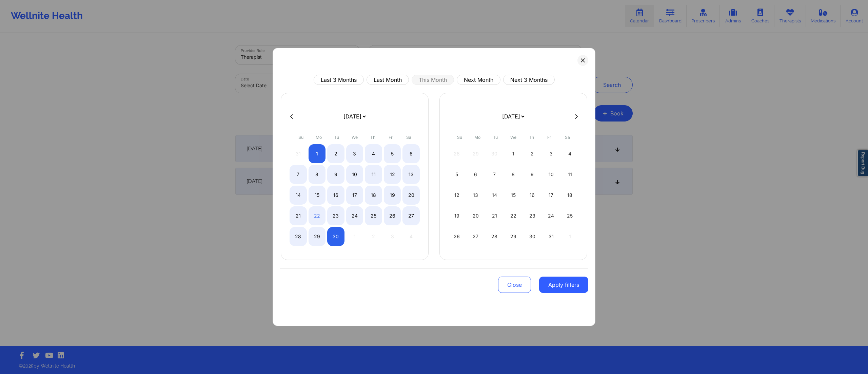  What do you see at coordinates (317, 175) in the screenshot?
I see `div: Mon Sep 08 2025` at bounding box center [317, 175].